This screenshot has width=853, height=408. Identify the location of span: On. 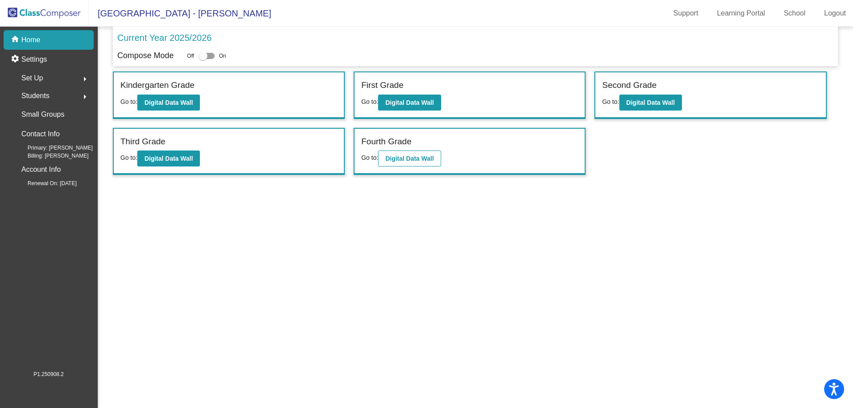
(222, 56).